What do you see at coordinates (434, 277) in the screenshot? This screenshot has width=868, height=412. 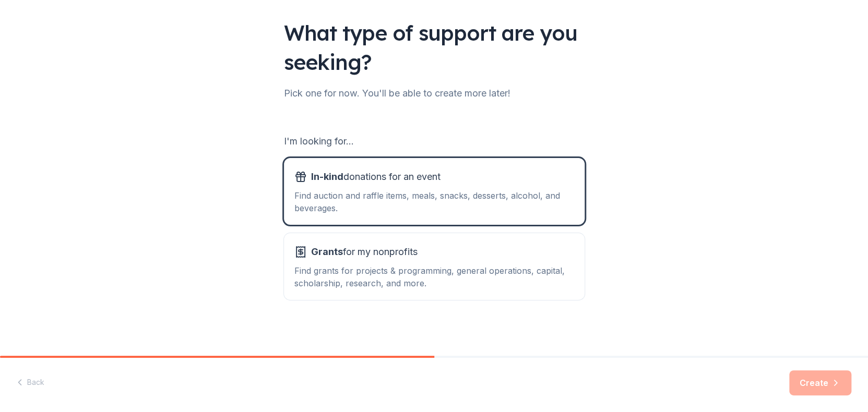 I see `div: Find grants for projects & programming, general operations, capital, scholarship, research, and m...` at bounding box center [434, 277].